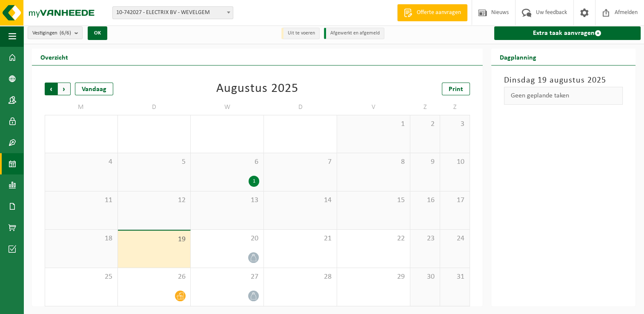 This screenshot has height=314, width=644. I want to click on span: 15, so click(373, 201).